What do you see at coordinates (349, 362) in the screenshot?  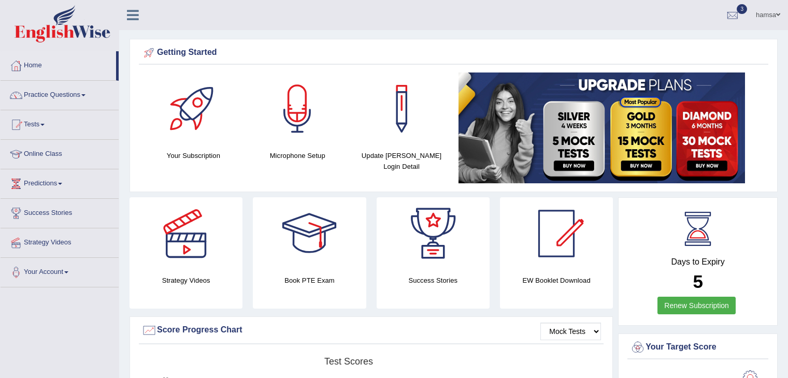 I see `tspan: Test scores` at bounding box center [349, 362].